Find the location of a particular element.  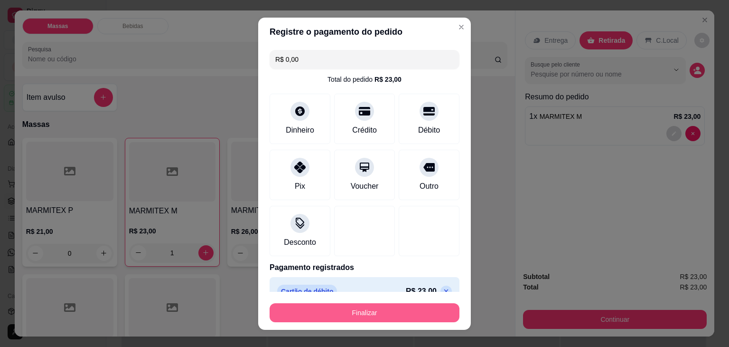

div: Crédito is located at coordinates (365, 130).